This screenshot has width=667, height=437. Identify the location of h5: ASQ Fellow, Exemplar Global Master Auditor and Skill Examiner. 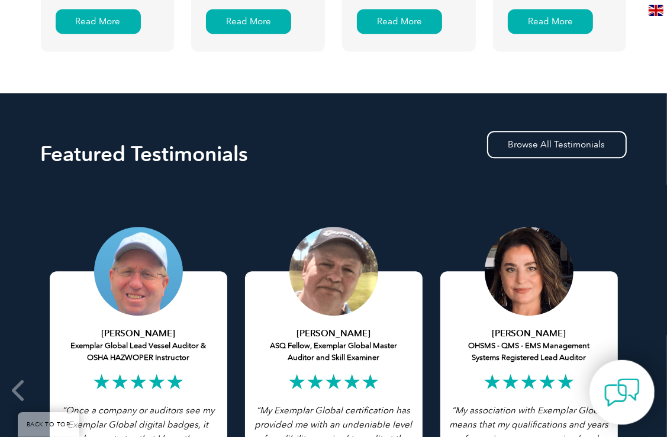
(334, 345).